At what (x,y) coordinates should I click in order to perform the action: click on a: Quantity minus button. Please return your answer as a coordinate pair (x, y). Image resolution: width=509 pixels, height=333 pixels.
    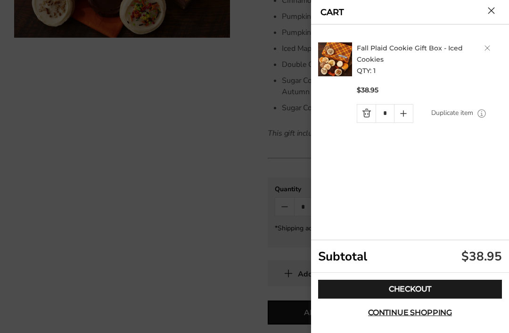
    Looking at the image, I should click on (366, 114).